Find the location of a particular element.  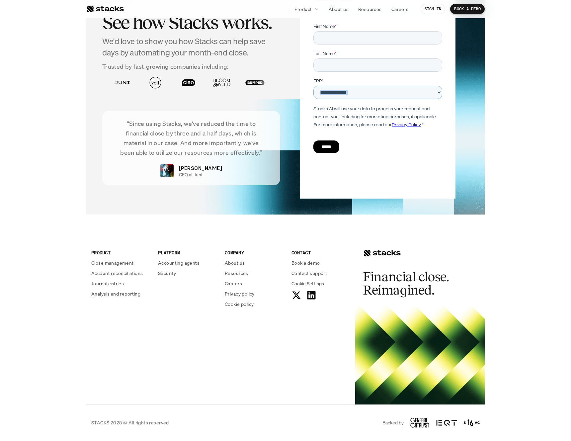

p: Accounting agents is located at coordinates (179, 263).